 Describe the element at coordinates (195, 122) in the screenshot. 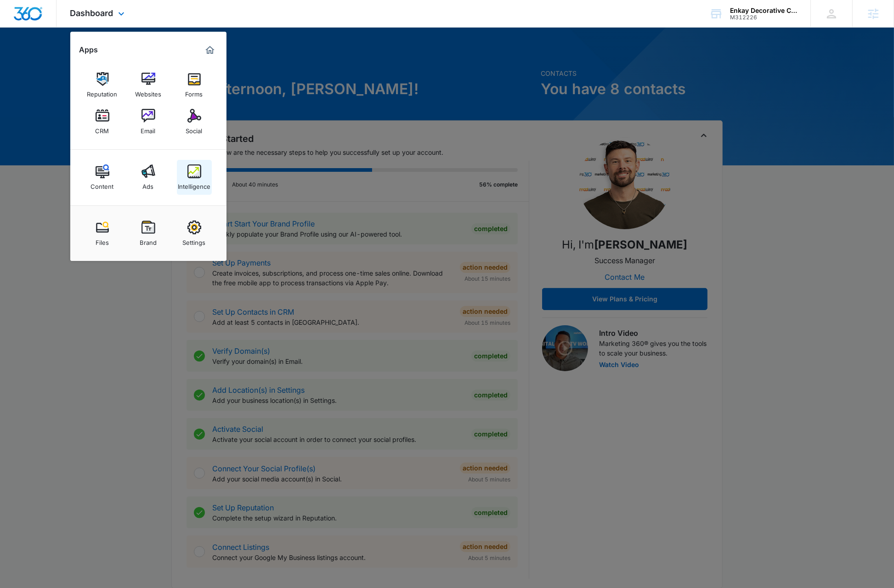

I see `a: Social` at that location.